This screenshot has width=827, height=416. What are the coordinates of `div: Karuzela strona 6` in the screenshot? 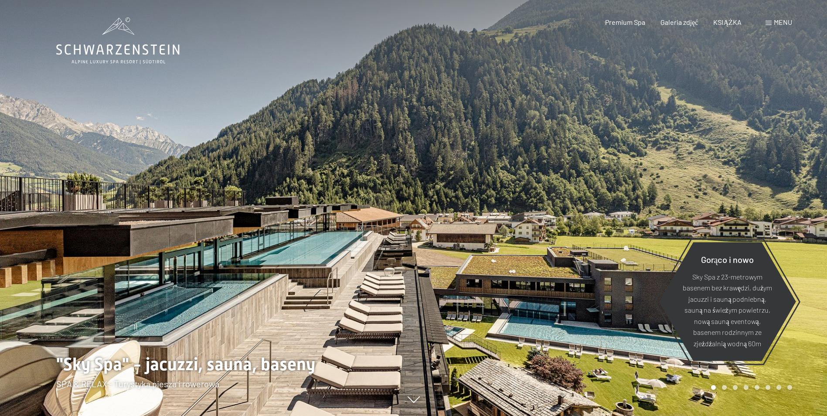 It's located at (768, 387).